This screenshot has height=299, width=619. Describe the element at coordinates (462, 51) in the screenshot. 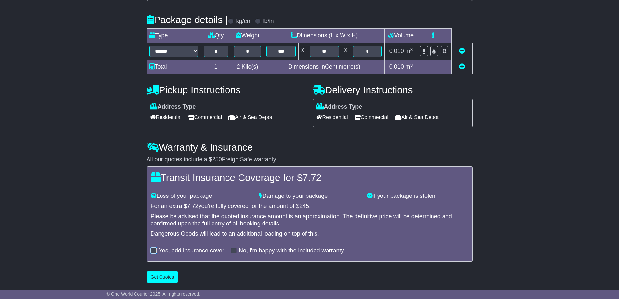

I see `a: Remove this item` at that location.